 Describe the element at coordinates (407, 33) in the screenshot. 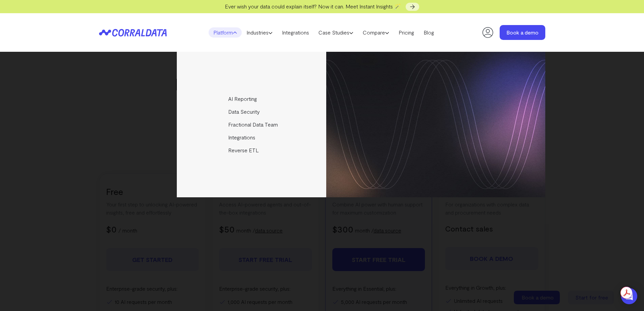

I see `a: Pricing` at that location.